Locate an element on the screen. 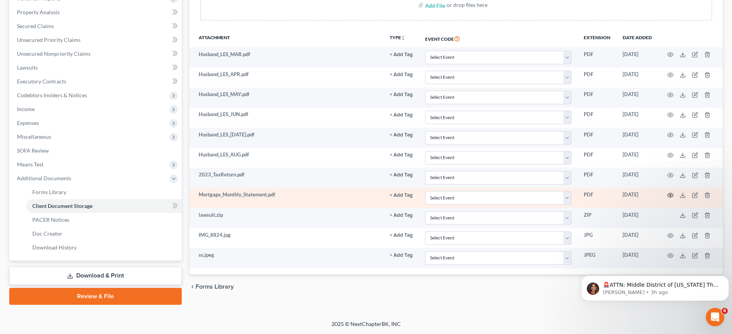 The width and height of the screenshot is (732, 334). td: Husband_LES_AUG.pdf is located at coordinates (286, 158).